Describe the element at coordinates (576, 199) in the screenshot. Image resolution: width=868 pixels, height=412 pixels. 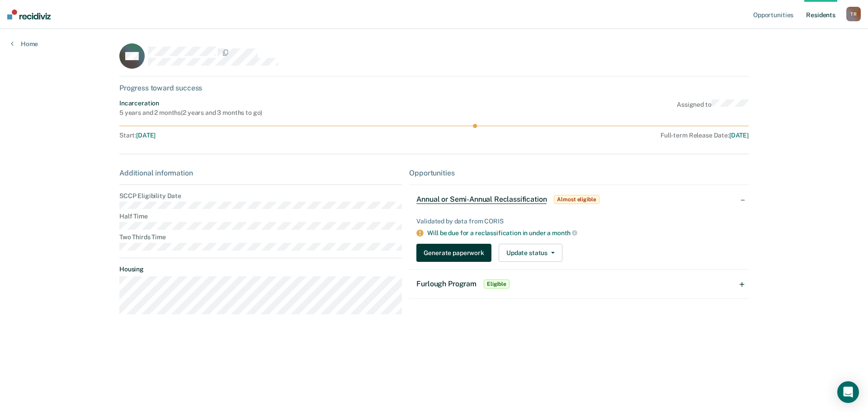
I see `span: Almost eligible` at that location.